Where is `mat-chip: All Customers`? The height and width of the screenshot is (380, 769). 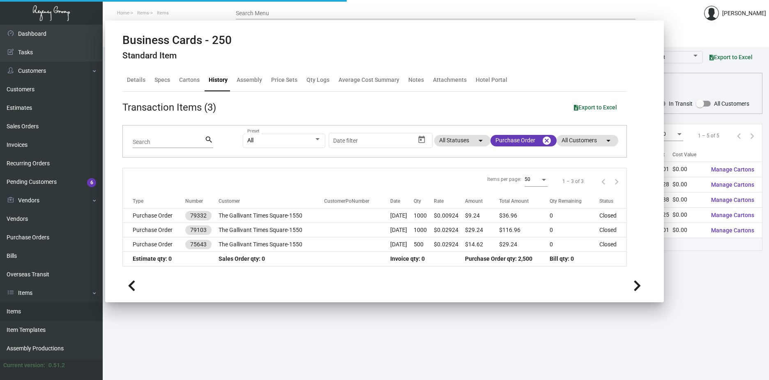
mat-chip: All Customers is located at coordinates (588, 141).